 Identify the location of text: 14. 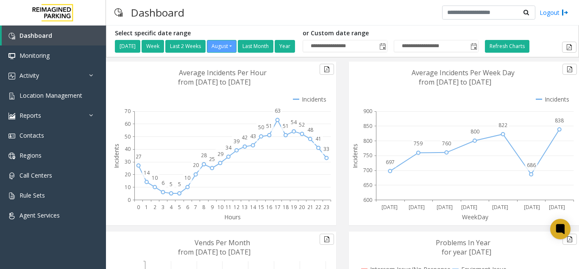
(253, 207).